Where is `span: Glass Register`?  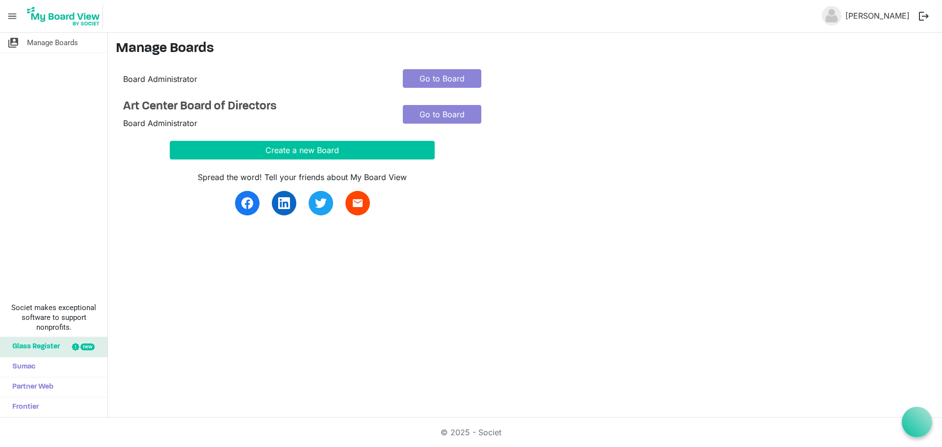 span: Glass Register is located at coordinates (33, 347).